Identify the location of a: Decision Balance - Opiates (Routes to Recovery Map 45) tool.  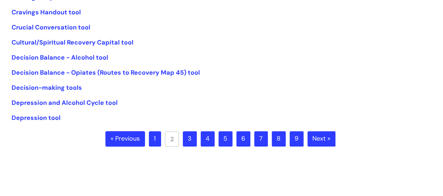
(106, 72).